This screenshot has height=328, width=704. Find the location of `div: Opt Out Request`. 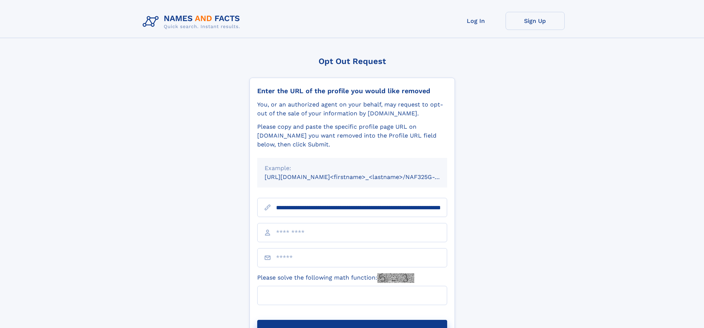

div: Opt Out Request is located at coordinates (352, 61).